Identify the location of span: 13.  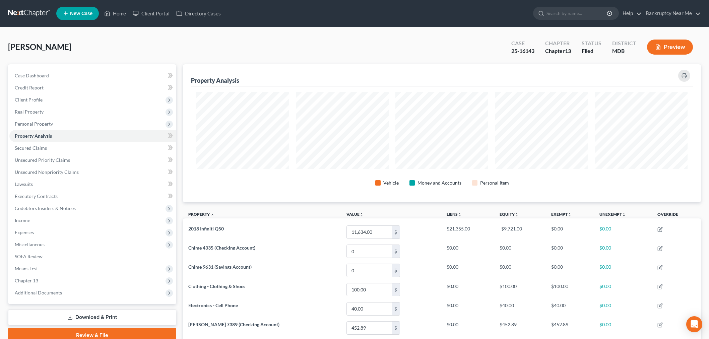
(568, 51).